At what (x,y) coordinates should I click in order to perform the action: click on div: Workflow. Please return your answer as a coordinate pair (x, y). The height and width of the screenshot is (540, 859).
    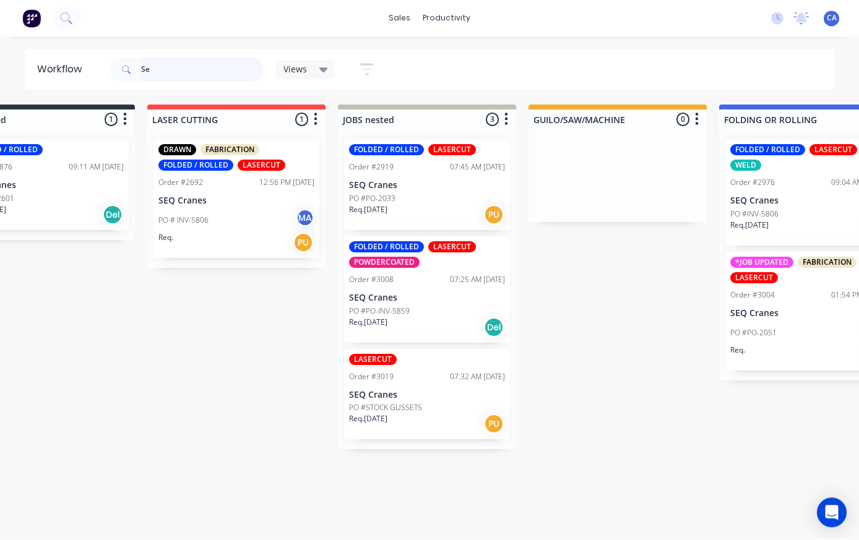
    Looking at the image, I should click on (63, 70).